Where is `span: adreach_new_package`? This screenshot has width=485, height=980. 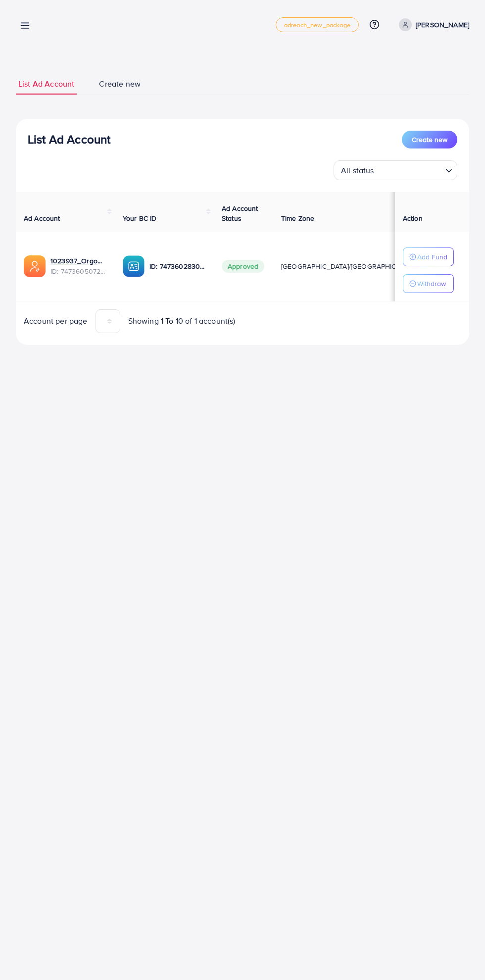 span: adreach_new_package is located at coordinates (317, 25).